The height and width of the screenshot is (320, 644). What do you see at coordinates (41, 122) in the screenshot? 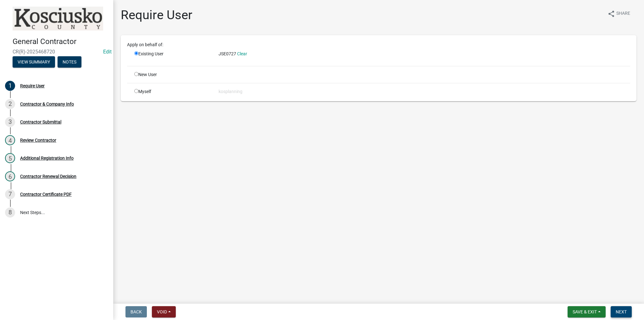
I see `div: Contractor Submittal` at bounding box center [41, 122].